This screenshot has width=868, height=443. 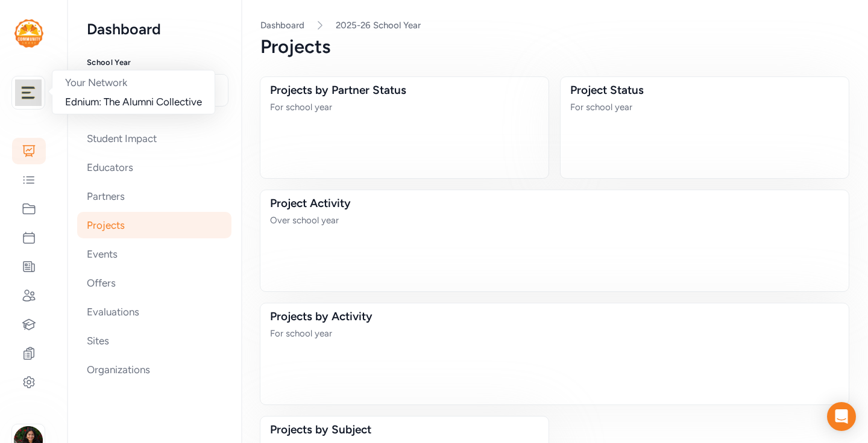 I want to click on a: Dashboard, so click(x=282, y=25).